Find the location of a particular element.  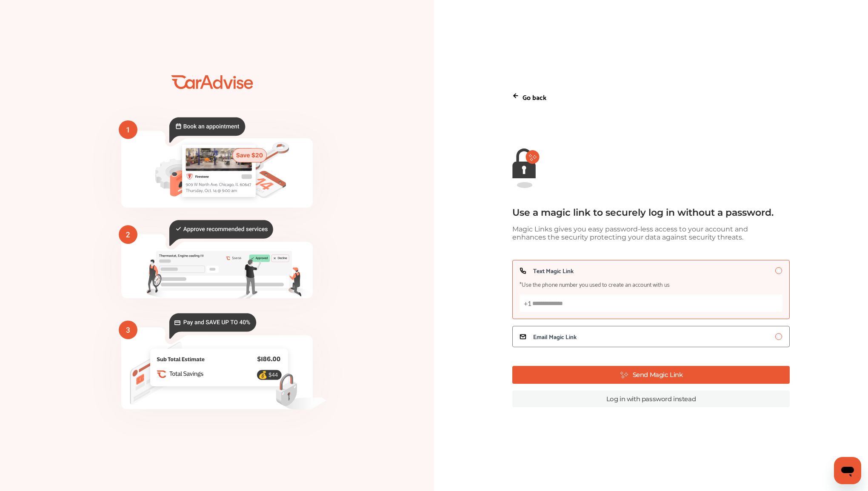

img: icon_email.a11c3263.svg is located at coordinates (523, 336).